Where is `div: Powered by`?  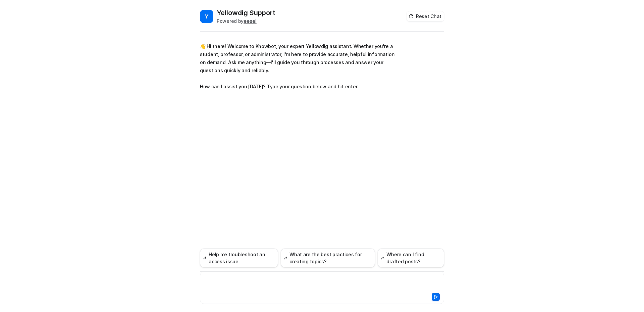
div: Powered by is located at coordinates (246, 20).